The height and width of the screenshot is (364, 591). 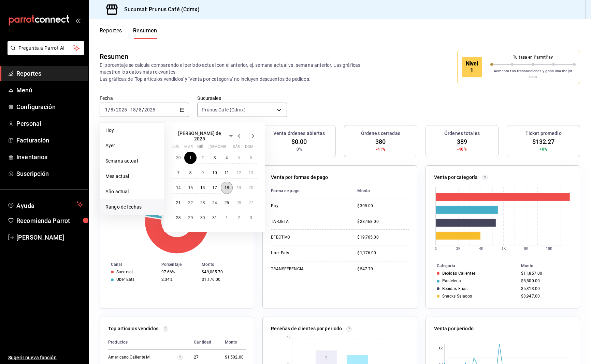 What do you see at coordinates (178, 173) in the screenshot?
I see `abbr: 7 de julio de 2025` at bounding box center [178, 173].